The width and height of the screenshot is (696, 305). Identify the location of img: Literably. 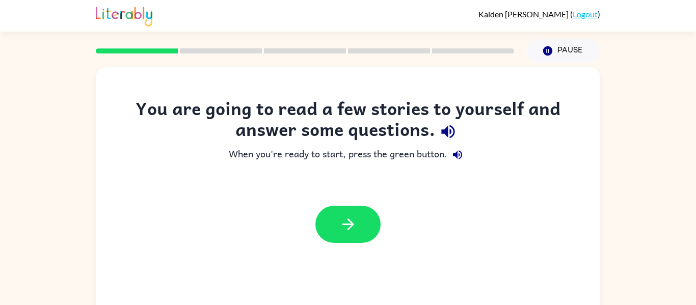
(124, 15).